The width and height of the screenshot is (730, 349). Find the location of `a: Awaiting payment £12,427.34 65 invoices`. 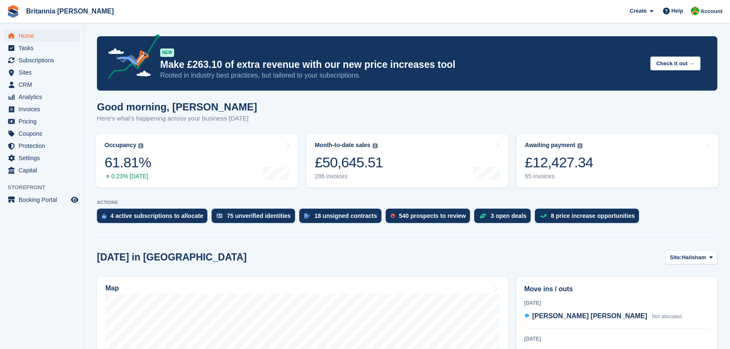

a: Awaiting payment £12,427.34 65 invoices is located at coordinates (617, 161).